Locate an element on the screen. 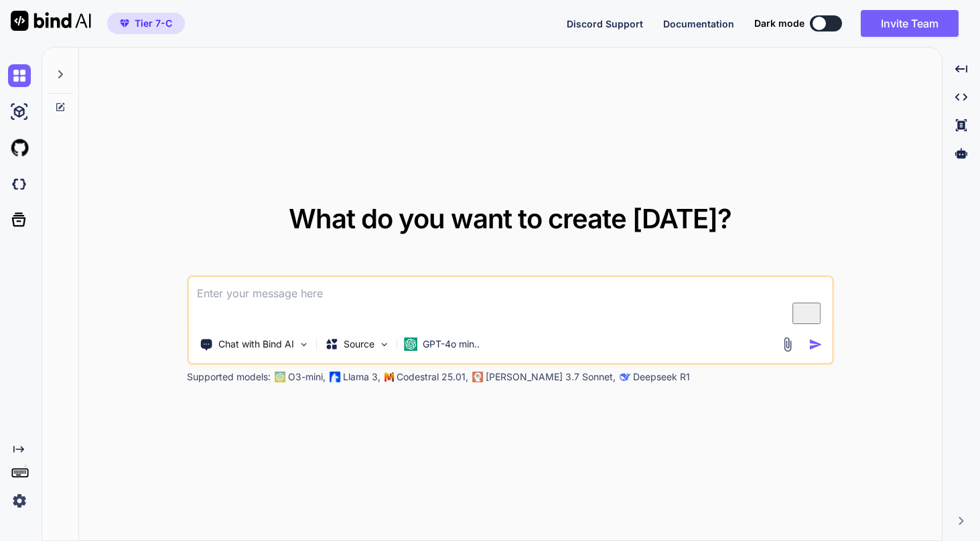 The image size is (980, 541). img: icon is located at coordinates (815, 344).